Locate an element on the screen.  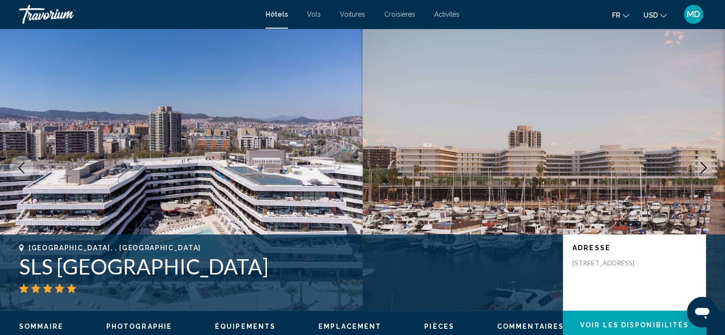
button: Pièces is located at coordinates (439, 326).